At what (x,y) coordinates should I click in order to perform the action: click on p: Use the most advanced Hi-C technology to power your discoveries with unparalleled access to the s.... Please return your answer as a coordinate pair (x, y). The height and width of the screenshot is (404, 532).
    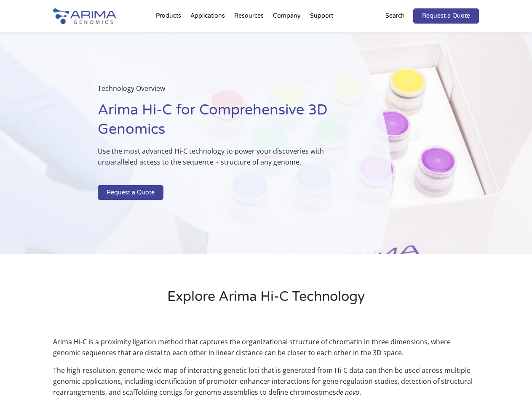
    Looking at the image, I should click on (223, 160).